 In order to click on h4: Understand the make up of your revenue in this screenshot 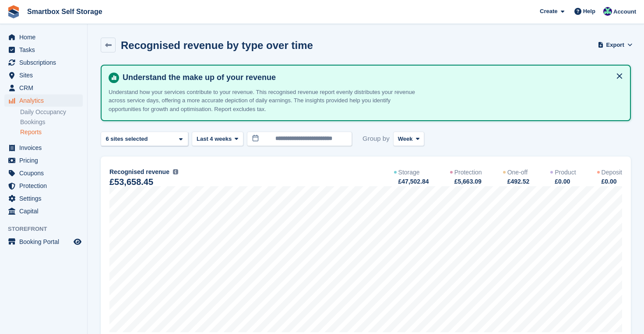, I will do `click(371, 77)`.